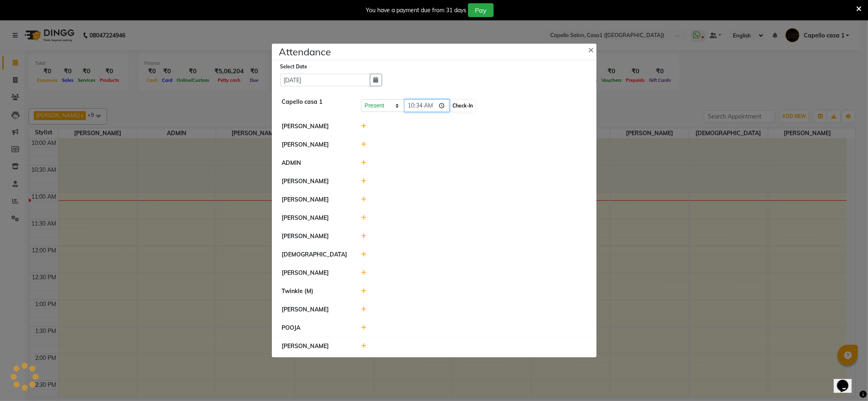 This screenshot has width=868, height=401. I want to click on div: ADMIN, so click(315, 163).